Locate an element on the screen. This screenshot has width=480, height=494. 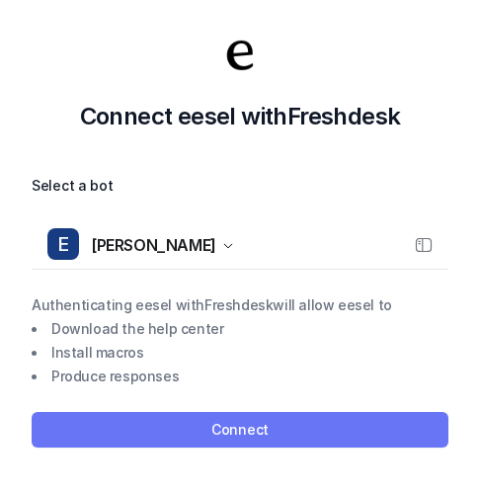
button: Connect is located at coordinates (240, 430).